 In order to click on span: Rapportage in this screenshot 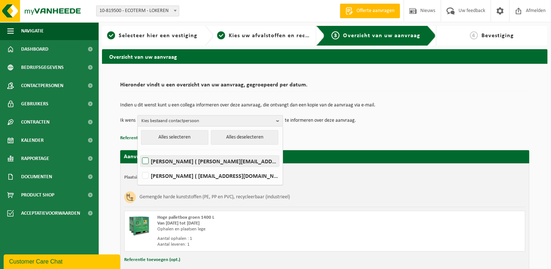, I will do `click(35, 158)`.